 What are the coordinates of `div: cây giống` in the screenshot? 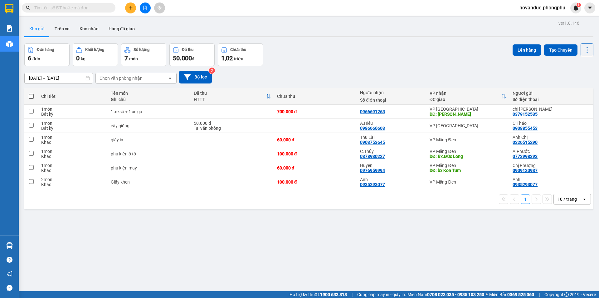 It's located at (149, 126).